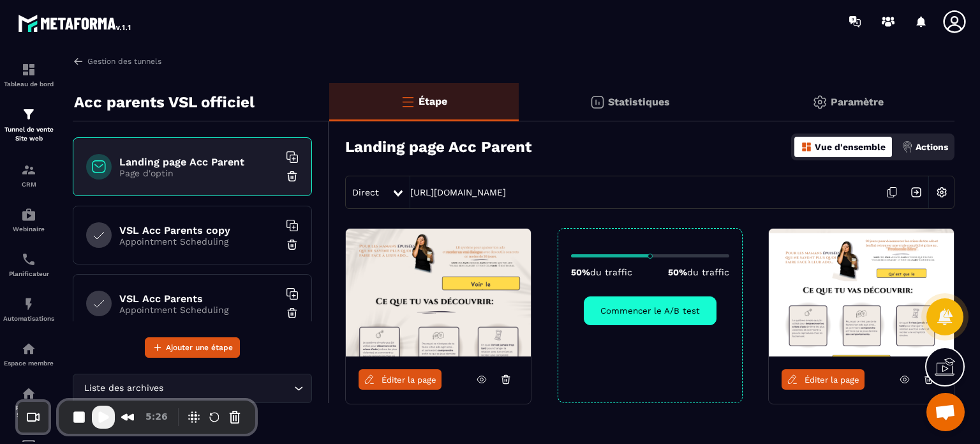 The image size is (980, 444). What do you see at coordinates (932, 147) in the screenshot?
I see `p: Actions` at bounding box center [932, 147].